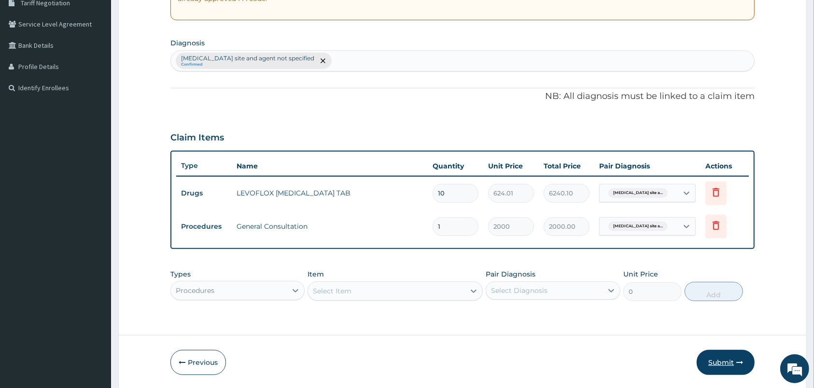  I want to click on td: Procedures, so click(204, 227).